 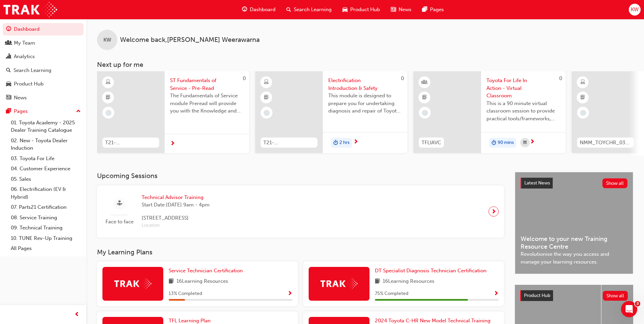 I want to click on span: 3, so click(x=638, y=303).